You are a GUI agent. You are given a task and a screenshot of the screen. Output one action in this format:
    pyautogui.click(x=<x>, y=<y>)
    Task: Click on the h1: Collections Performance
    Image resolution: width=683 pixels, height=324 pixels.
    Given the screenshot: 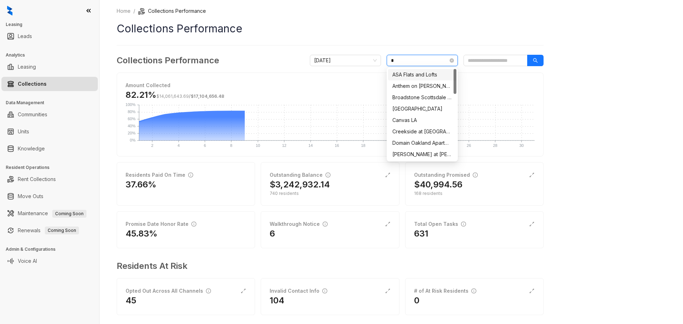 What is the action you would take?
    pyautogui.click(x=330, y=28)
    